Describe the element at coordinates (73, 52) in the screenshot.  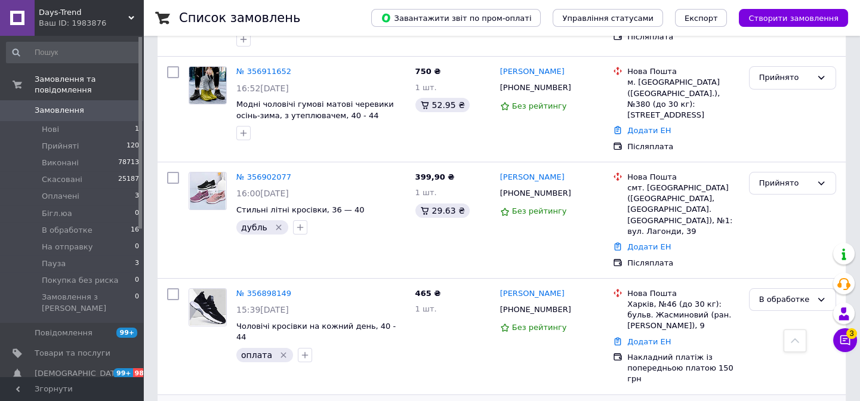
I see `input: Пошук` at that location.